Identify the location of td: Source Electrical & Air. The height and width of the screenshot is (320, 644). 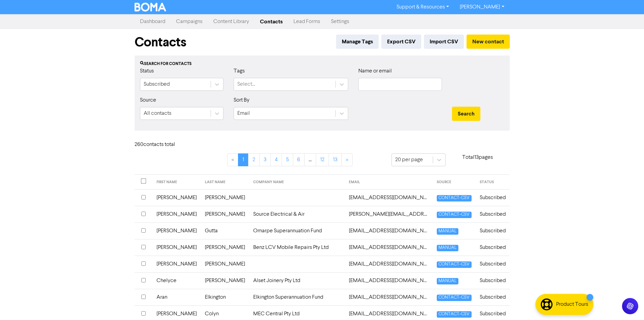
(297, 214).